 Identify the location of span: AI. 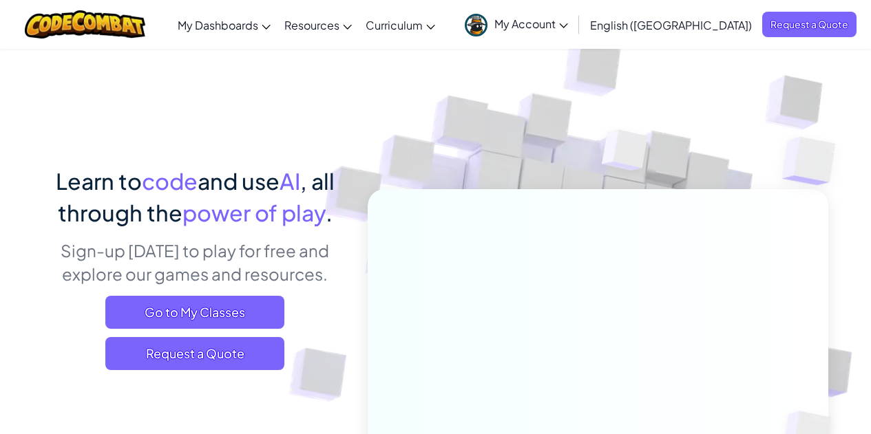
(290, 181).